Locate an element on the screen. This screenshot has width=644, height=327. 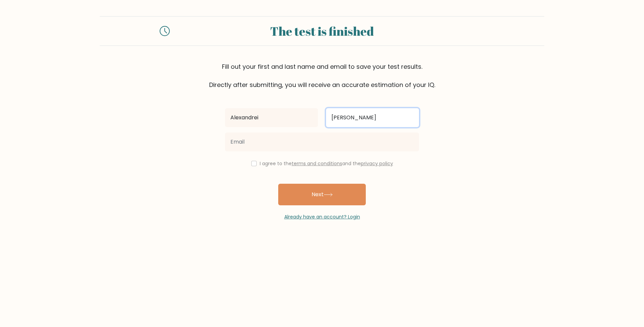
a: Already have an account? Login is located at coordinates (322, 217).